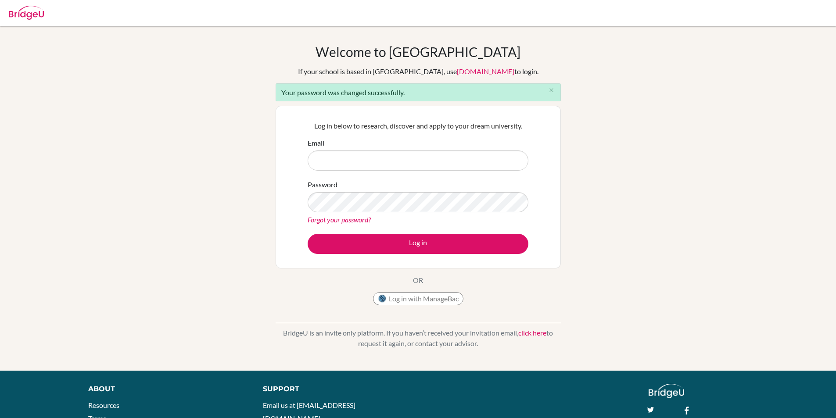 The width and height of the screenshot is (836, 418). I want to click on a: click here, so click(533, 333).